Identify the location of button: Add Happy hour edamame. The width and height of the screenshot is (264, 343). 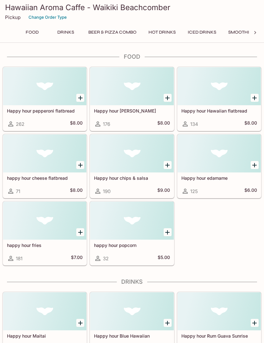
(255, 165).